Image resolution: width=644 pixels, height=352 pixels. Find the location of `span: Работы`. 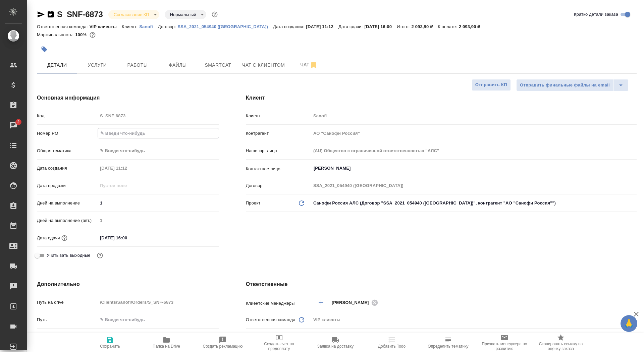

span: Работы is located at coordinates (138, 65).